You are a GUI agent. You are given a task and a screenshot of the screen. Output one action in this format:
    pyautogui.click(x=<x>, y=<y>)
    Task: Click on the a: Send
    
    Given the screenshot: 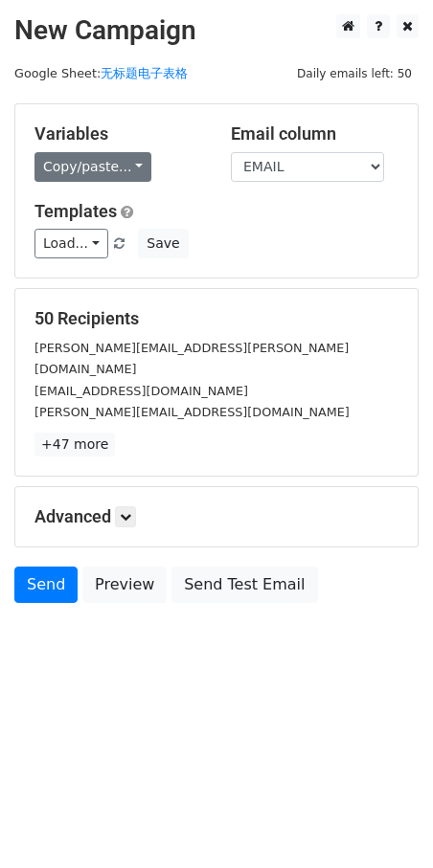 What is the action you would take?
    pyautogui.click(x=46, y=584)
    